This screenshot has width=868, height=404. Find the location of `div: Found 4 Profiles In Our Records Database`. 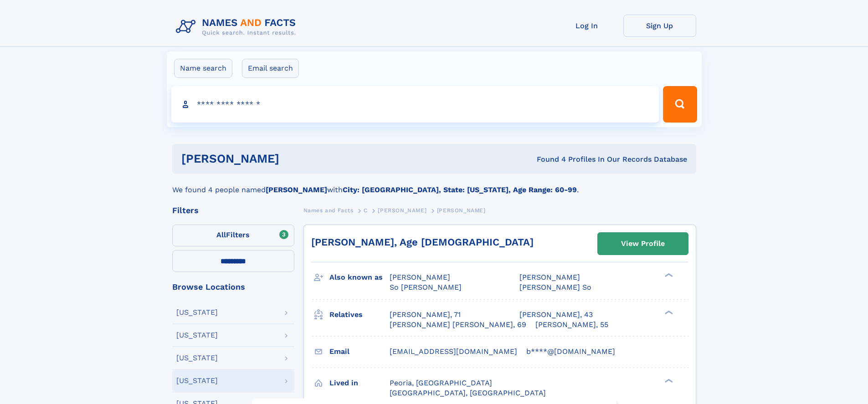

div: Found 4 Profiles In Our Records Database is located at coordinates (547, 159).